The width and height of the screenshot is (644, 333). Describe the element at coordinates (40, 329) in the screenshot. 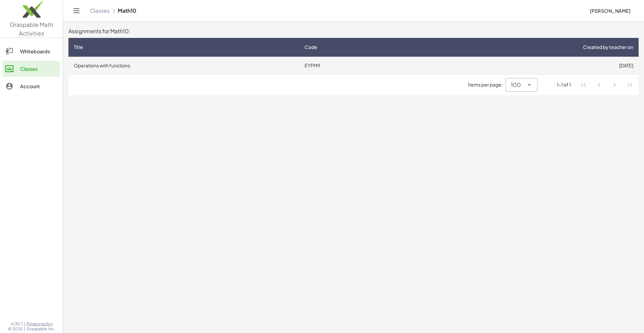

I see `span: Graspable, Inc.` at that location.